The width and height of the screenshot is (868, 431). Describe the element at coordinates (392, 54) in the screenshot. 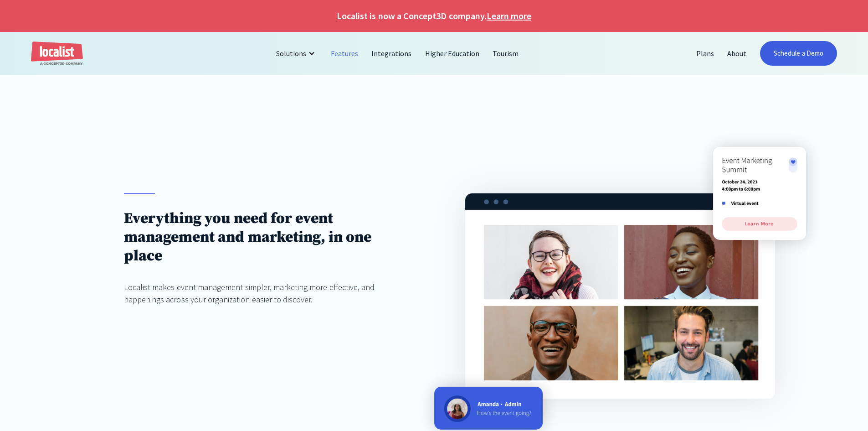

I see `a: Integrations` at that location.